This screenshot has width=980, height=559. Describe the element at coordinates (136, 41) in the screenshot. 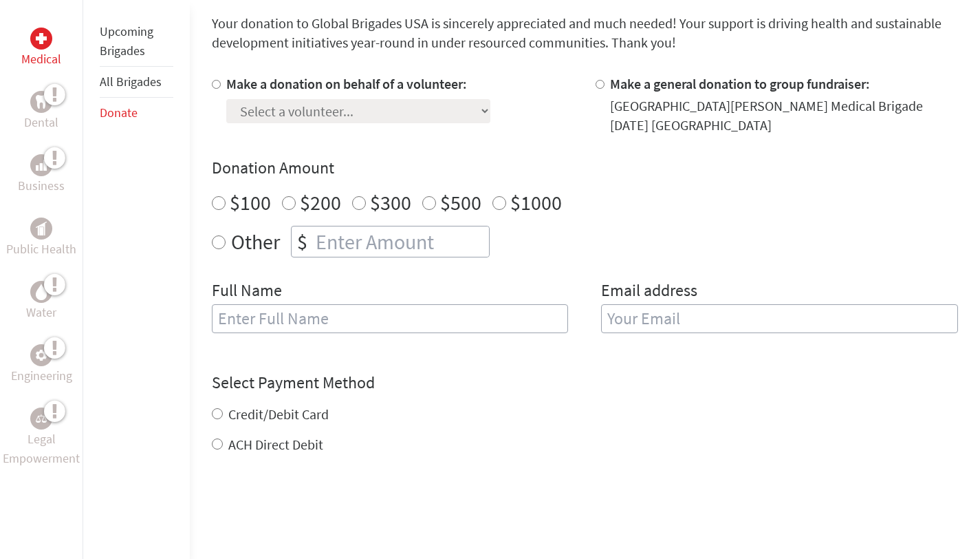

I see `li: Upcoming Brigades` at that location.